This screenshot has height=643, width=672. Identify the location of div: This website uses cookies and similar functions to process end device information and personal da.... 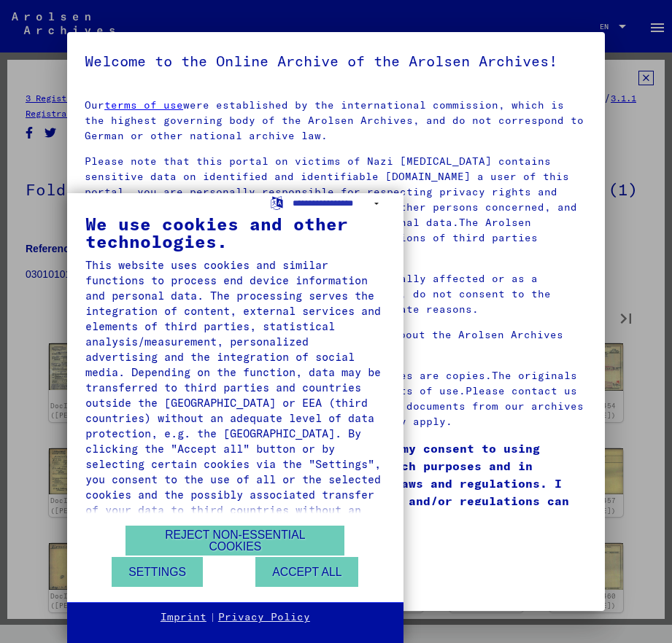
(235, 395).